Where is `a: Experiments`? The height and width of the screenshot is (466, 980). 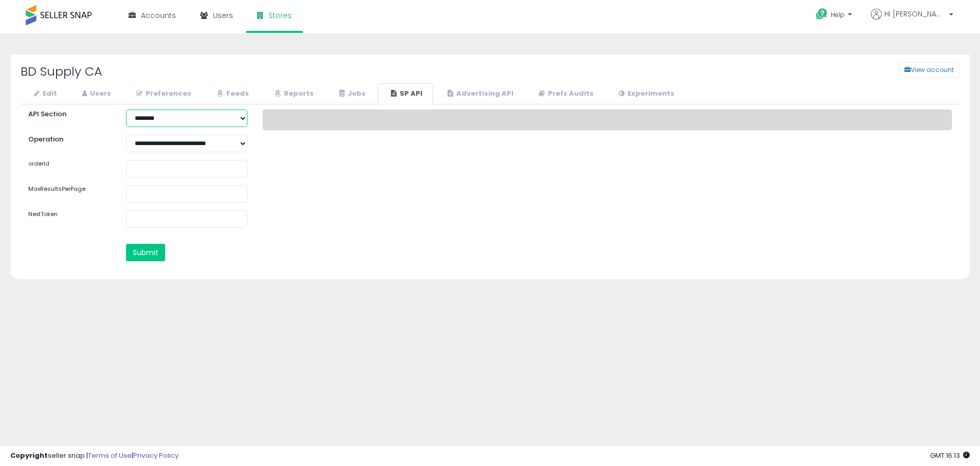
a: Experiments is located at coordinates (645, 94).